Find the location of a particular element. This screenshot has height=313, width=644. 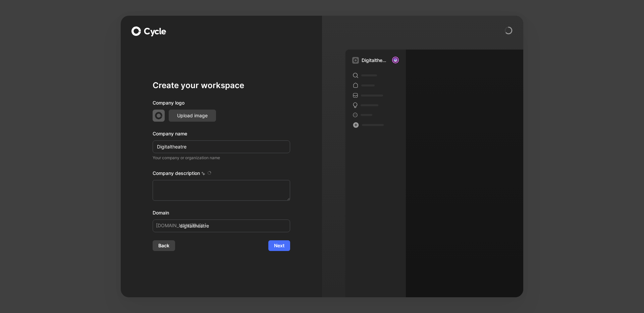

span: Back is located at coordinates (164, 246).